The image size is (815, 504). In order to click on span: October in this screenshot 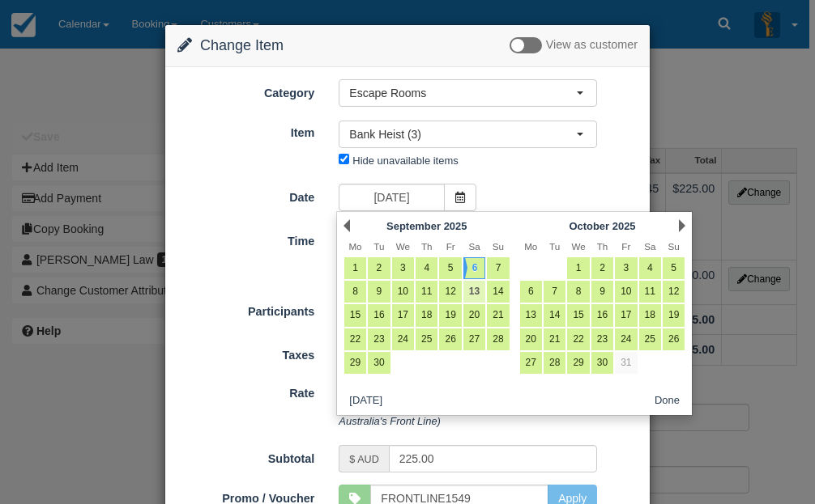, I will do `click(588, 226)`.